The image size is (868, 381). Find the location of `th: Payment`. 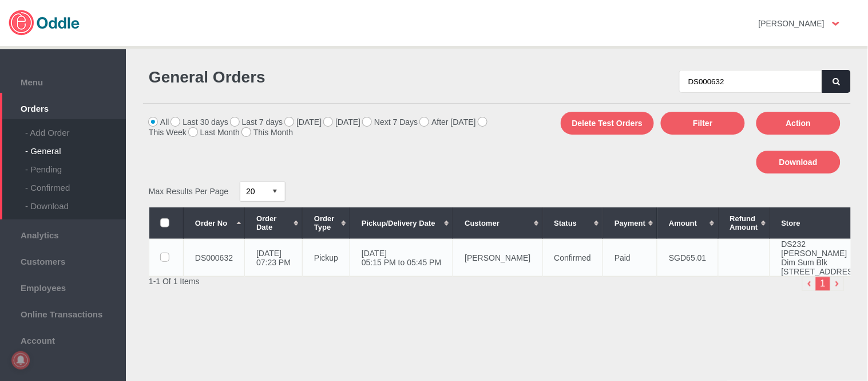

th: Payment is located at coordinates (630, 223).